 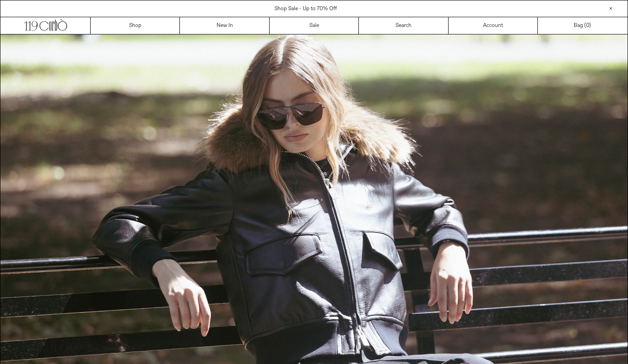 What do you see at coordinates (587, 26) in the screenshot?
I see `span: 0` at bounding box center [587, 26].